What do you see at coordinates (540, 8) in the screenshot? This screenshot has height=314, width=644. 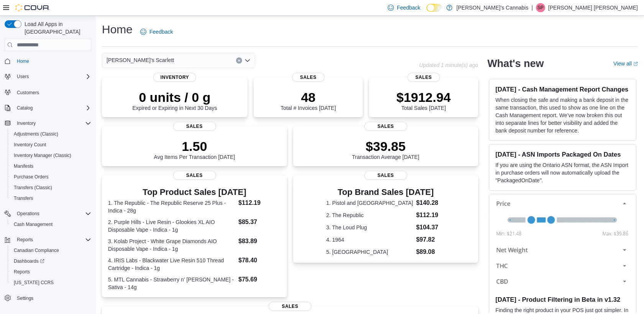 I see `div: Samantha Puerta Triana` at bounding box center [540, 8].